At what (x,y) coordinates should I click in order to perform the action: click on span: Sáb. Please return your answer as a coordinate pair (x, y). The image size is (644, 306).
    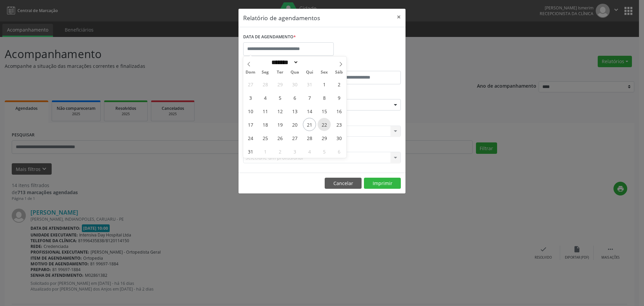
    Looking at the image, I should click on (339, 72).